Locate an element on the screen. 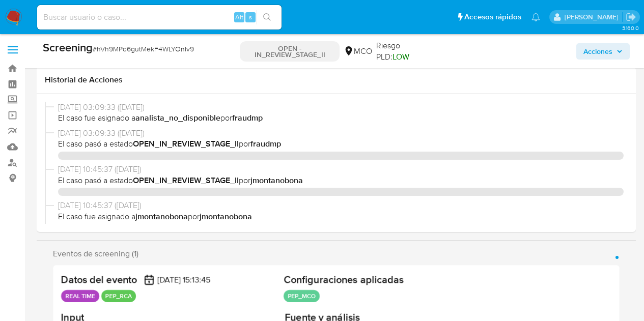 Image resolution: width=644 pixels, height=321 pixels. b: Screening is located at coordinates (68, 47).